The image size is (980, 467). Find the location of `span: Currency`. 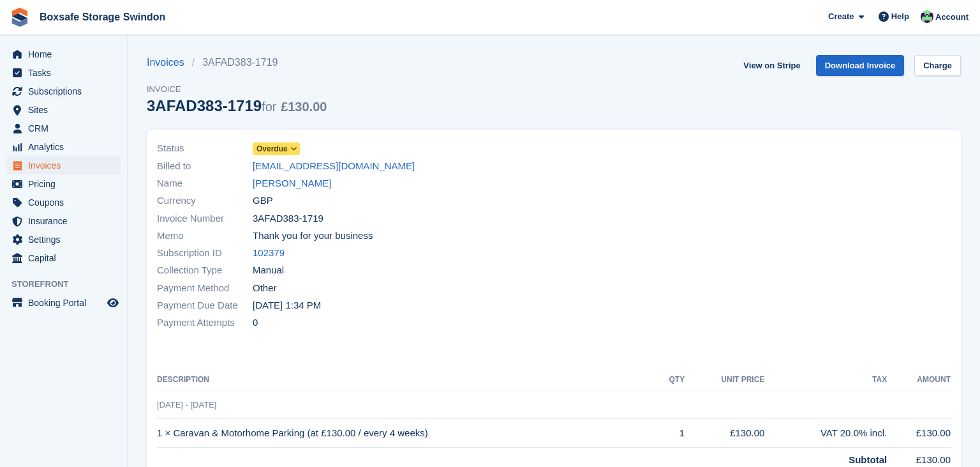

span: Currency is located at coordinates (205, 201).